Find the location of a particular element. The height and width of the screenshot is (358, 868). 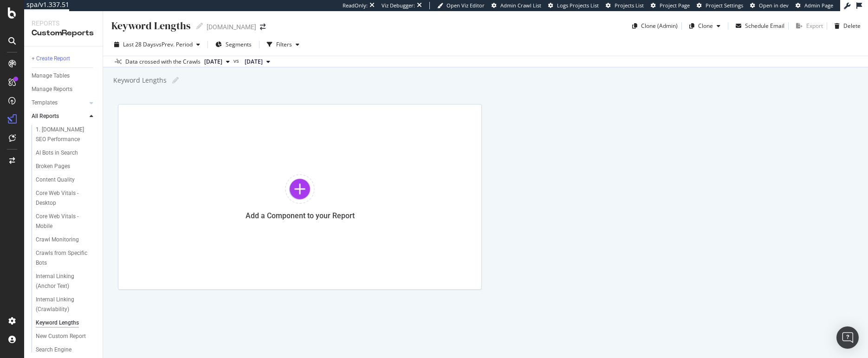

span: vs is located at coordinates (237, 60).